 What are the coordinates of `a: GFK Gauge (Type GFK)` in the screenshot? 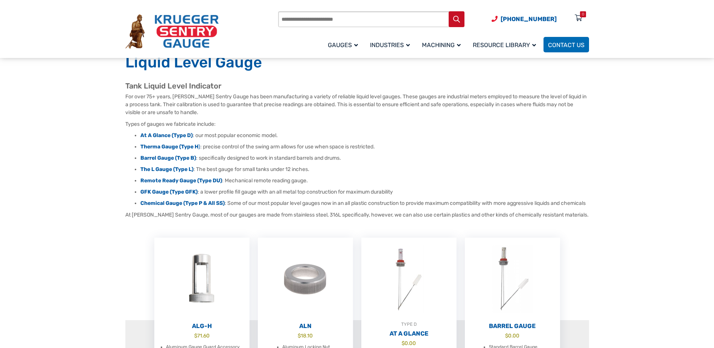 It's located at (169, 192).